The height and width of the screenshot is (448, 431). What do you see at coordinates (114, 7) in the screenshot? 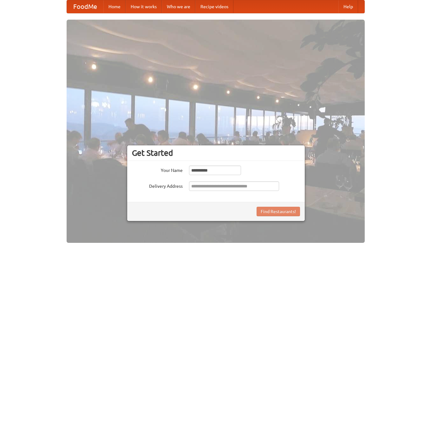
I see `a: Home` at bounding box center [114, 7].